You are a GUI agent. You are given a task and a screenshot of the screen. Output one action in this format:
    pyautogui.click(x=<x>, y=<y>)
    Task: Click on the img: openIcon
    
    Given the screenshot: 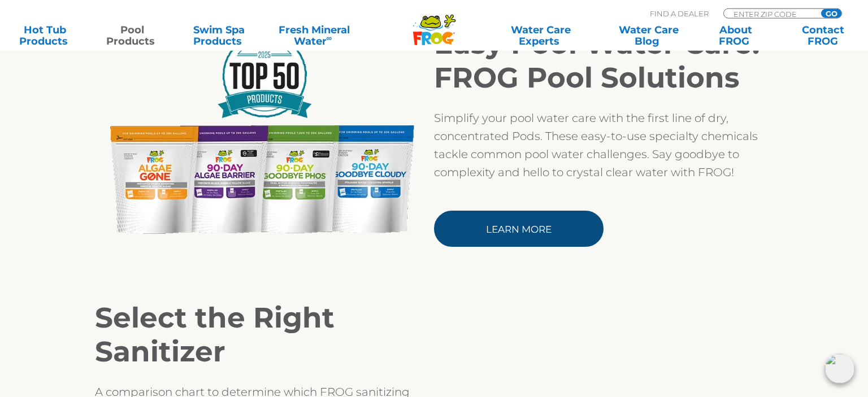 What is the action you would take?
    pyautogui.click(x=840, y=369)
    